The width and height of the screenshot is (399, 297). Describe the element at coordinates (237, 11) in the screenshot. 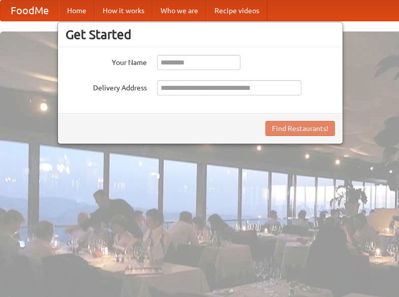

I see `a: Recipe videos` at that location.